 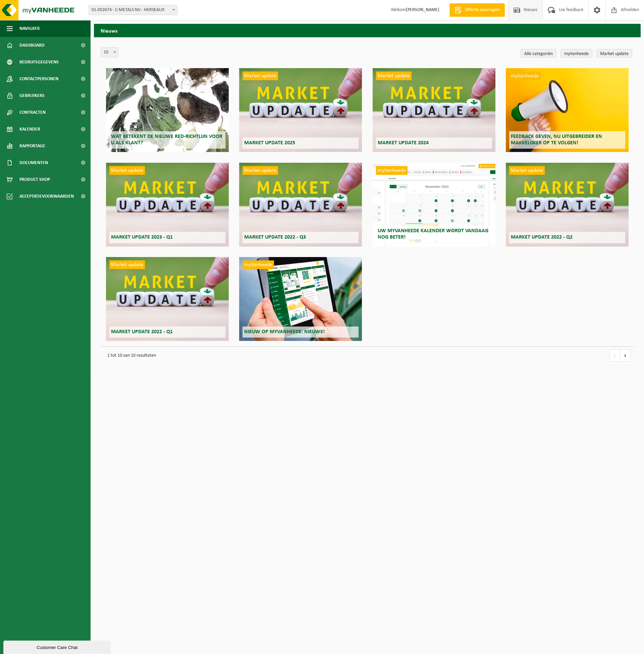 I want to click on span: Market update 2024, so click(x=403, y=143).